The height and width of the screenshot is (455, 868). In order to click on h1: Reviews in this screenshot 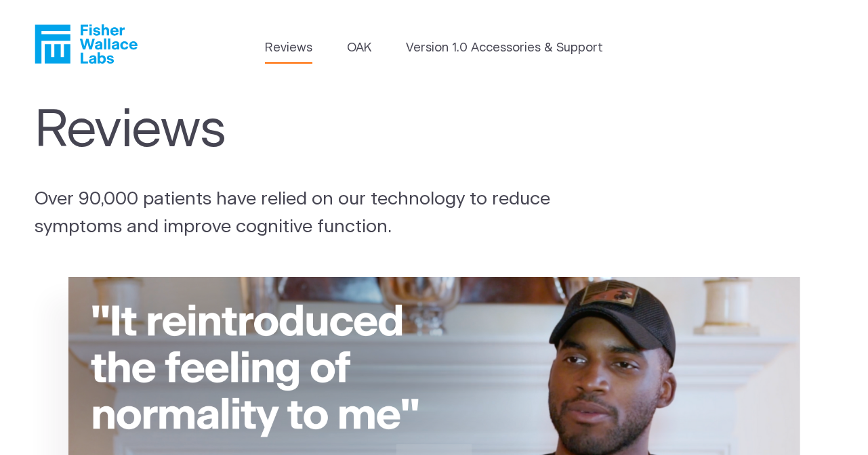, I will do `click(306, 130)`.